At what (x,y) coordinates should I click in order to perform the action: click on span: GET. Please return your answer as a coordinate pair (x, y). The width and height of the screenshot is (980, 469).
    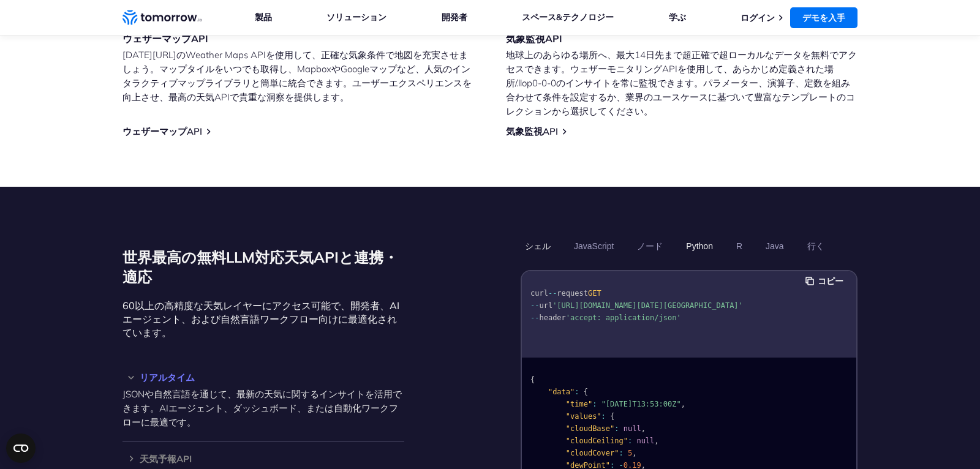
    Looking at the image, I should click on (595, 294).